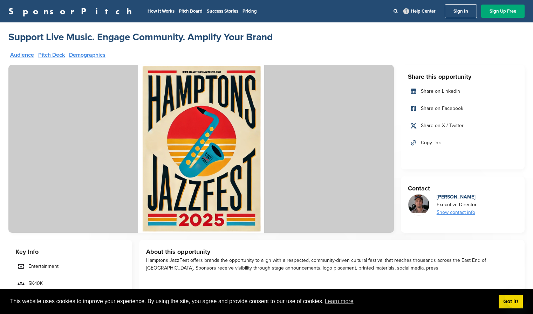 This screenshot has width=533, height=314. What do you see at coordinates (70, 252) in the screenshot?
I see `h3: Key Info` at bounding box center [70, 252].